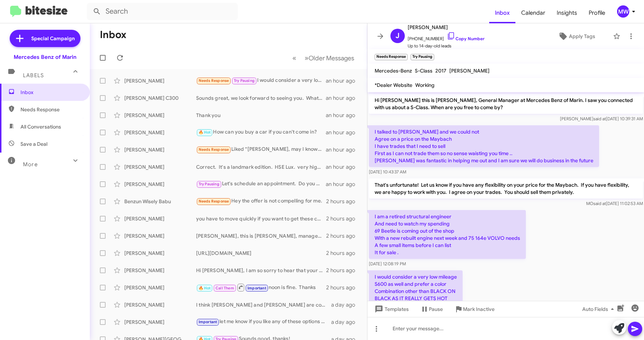  Describe the element at coordinates (261, 115) in the screenshot. I see `div: Thank you` at that location.